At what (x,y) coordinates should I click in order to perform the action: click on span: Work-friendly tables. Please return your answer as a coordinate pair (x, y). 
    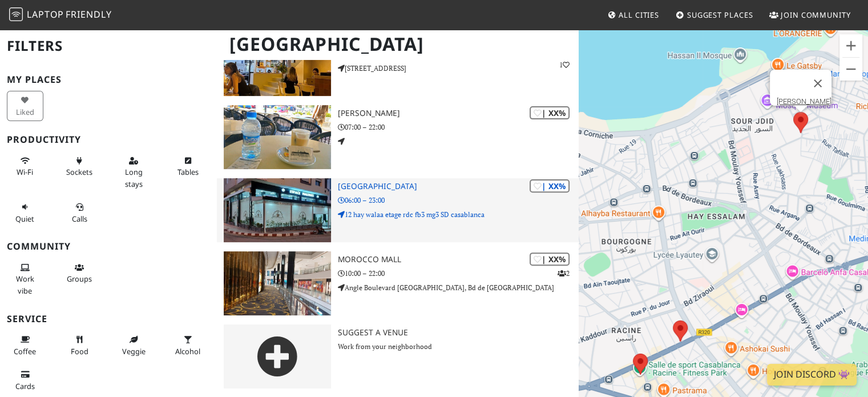
    Looking at the image, I should click on (188, 172).